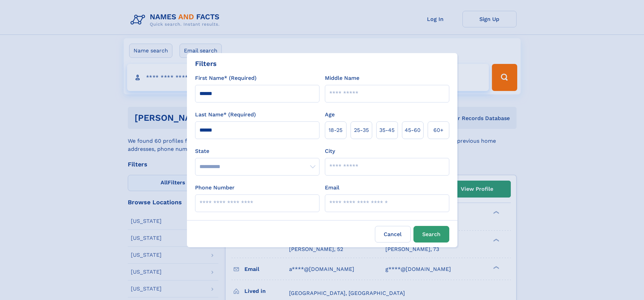  I want to click on label: Age, so click(330, 114).